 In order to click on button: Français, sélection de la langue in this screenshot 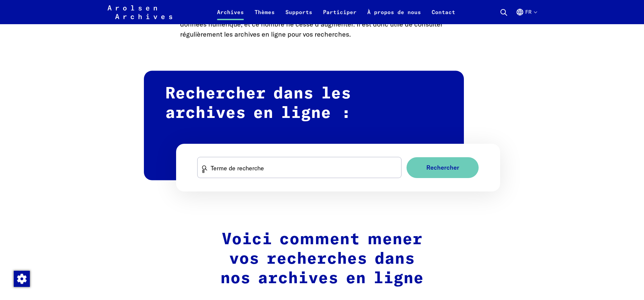, I will do `click(526, 16)`.